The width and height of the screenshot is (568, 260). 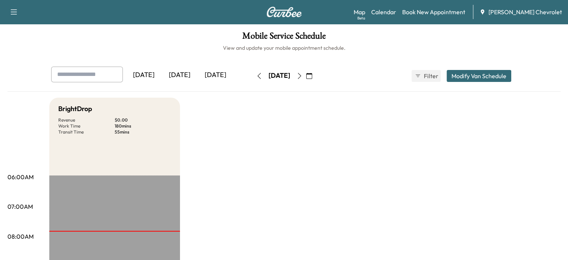 I want to click on a: Book New Appointment, so click(x=434, y=12).